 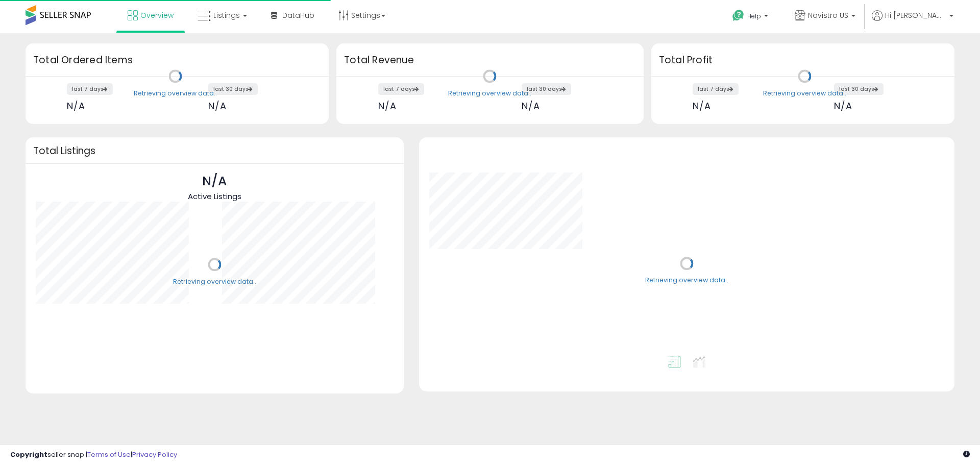 What do you see at coordinates (94, 455) in the screenshot?
I see `div: seller snap | |` at bounding box center [94, 455].